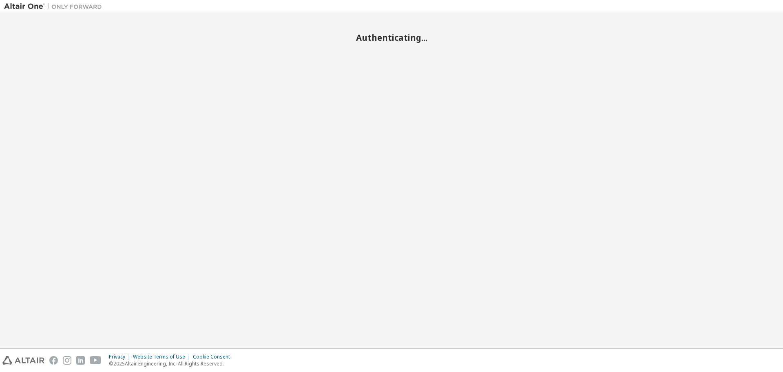 This screenshot has width=783, height=372. Describe the element at coordinates (80, 360) in the screenshot. I see `img: linkedin.svg` at that location.